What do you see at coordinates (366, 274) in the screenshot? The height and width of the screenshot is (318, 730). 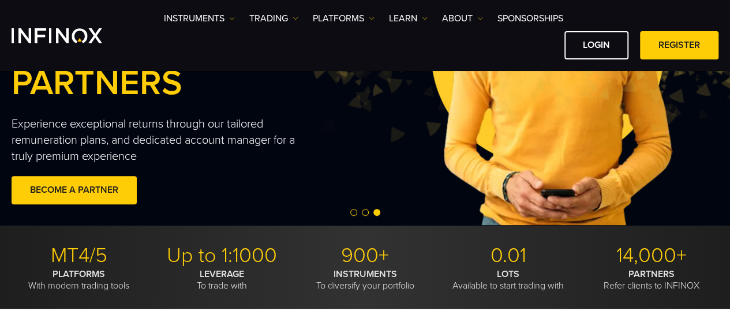 I see `strong: INSTRUMENTS` at bounding box center [366, 274].